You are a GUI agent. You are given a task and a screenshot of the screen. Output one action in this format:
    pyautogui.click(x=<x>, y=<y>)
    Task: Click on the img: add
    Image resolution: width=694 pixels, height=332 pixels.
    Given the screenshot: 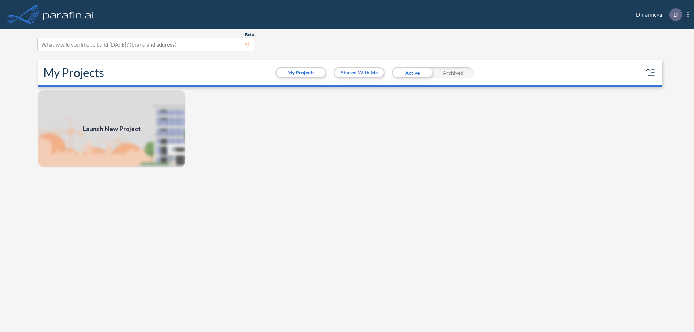 What is the action you would take?
    pyautogui.click(x=112, y=129)
    